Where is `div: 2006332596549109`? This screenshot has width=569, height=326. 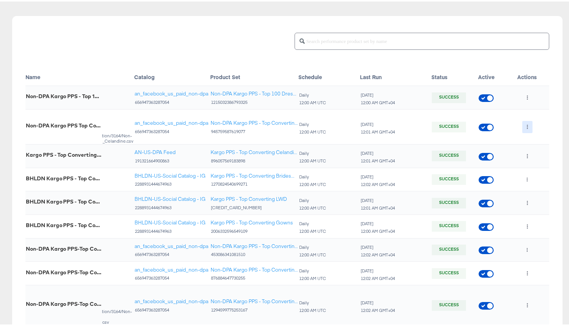 div: 2006332596549109 is located at coordinates (252, 230).